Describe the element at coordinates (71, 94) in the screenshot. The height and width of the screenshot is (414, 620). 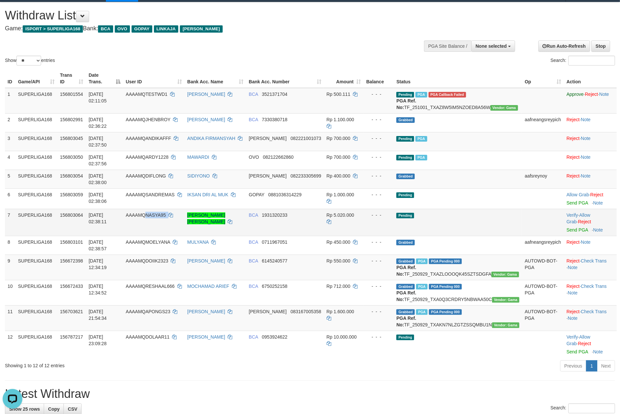
I see `span: 156801554` at that location.